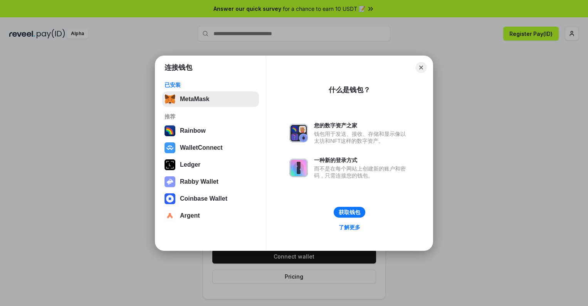 This screenshot has height=306, width=588. What do you see at coordinates (211, 182) in the screenshot?
I see `button: Rabby Wallet` at bounding box center [211, 182].